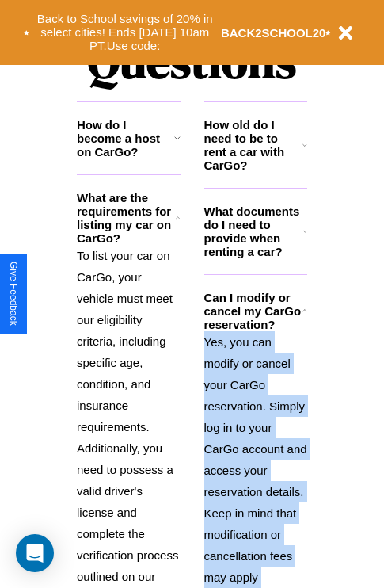 Image resolution: width=384 pixels, height=588 pixels. What do you see at coordinates (254, 231) in the screenshot?
I see `h3: What documents do I need to provide when renting a car?` at bounding box center [254, 231].